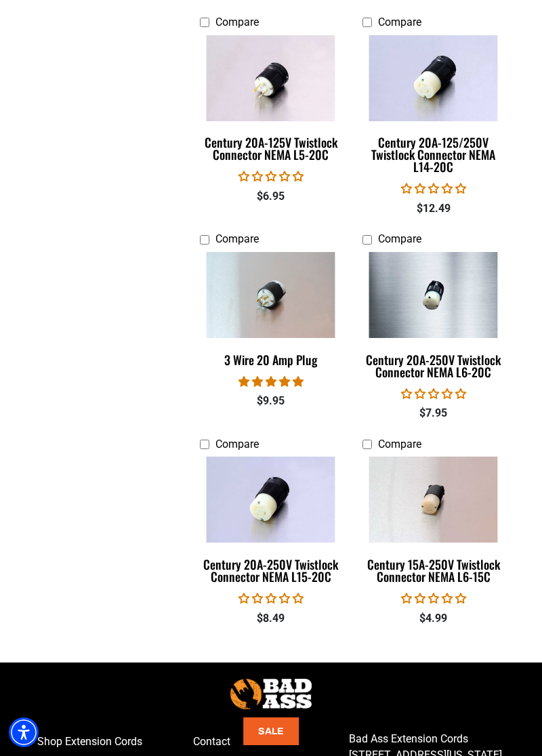 This screenshot has height=756, width=542. Describe the element at coordinates (433, 295) in the screenshot. I see `img: Century 20A-250V Twistlock Connector NEMA L6-20C` at that location.